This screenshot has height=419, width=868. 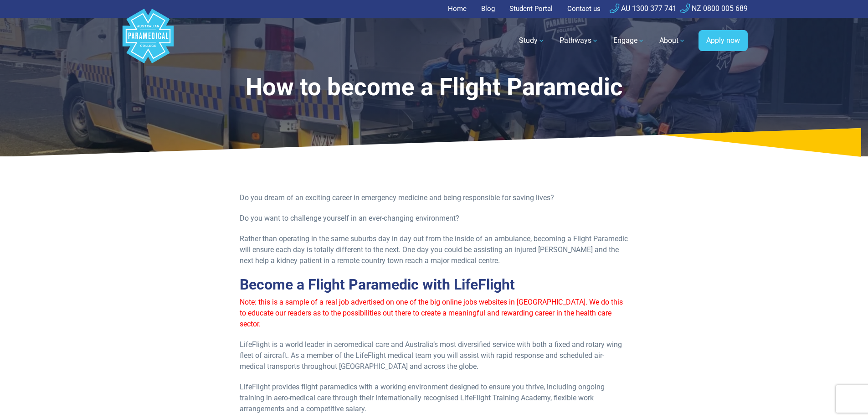 What do you see at coordinates (434, 397) in the screenshot?
I see `p: LifeFlight provides flight paramedics with a working environment designed to ensure you thrive, i...` at bounding box center [434, 397].